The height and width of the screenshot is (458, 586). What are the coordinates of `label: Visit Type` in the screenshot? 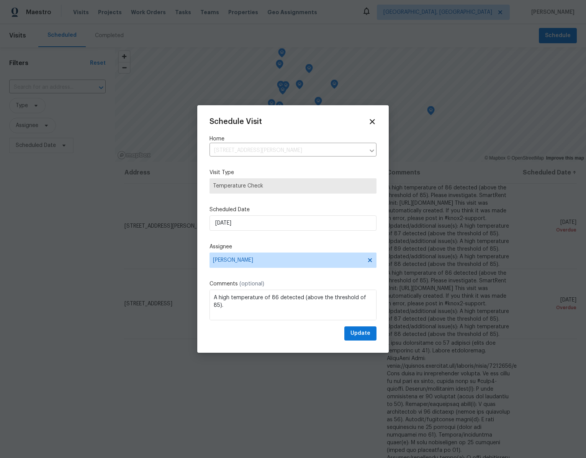 It's located at (293, 173).